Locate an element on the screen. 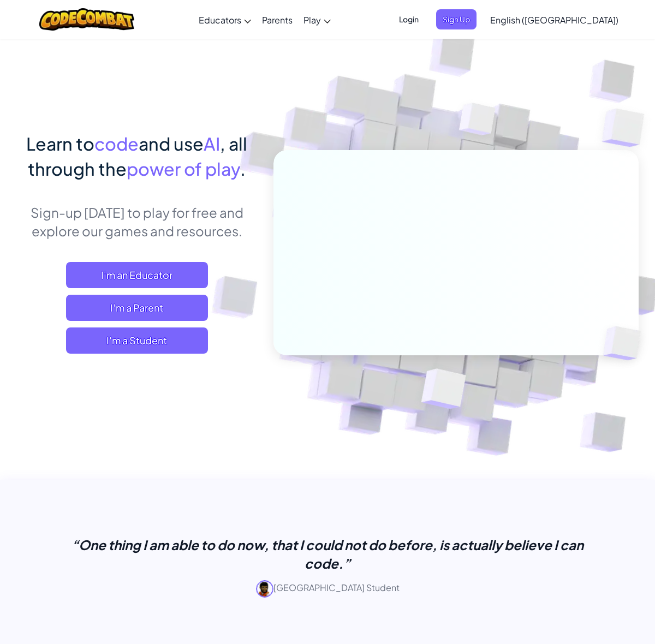 The width and height of the screenshot is (655, 644). a: I'm an Educator is located at coordinates (137, 275).